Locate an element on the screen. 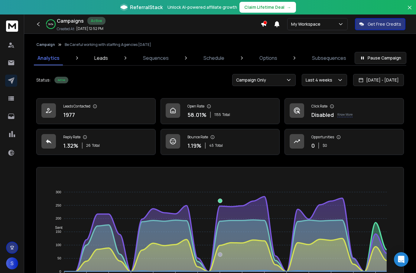 This screenshot has height=273, width=416. a: Leads is located at coordinates (101, 58).